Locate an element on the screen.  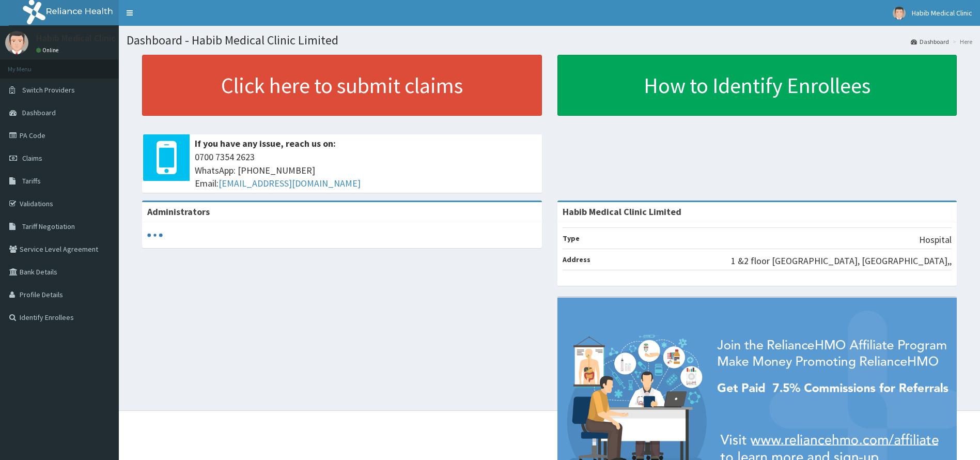
h1: Dashboard - Habib Medical Clinic Limited is located at coordinates (549, 41).